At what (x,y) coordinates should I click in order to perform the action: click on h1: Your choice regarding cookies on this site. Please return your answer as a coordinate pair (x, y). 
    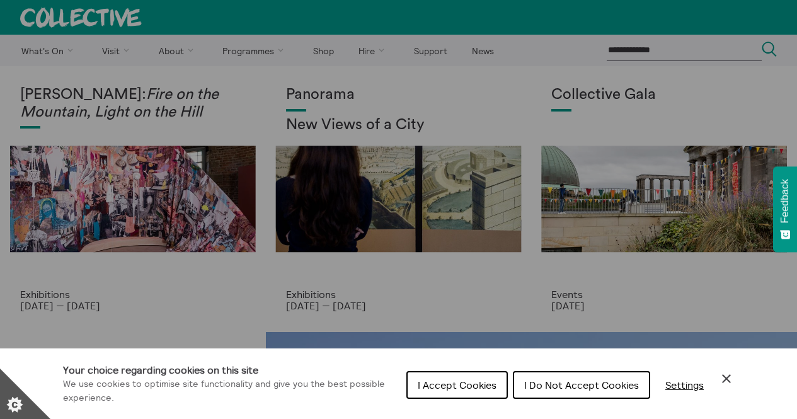
    Looking at the image, I should click on (229, 370).